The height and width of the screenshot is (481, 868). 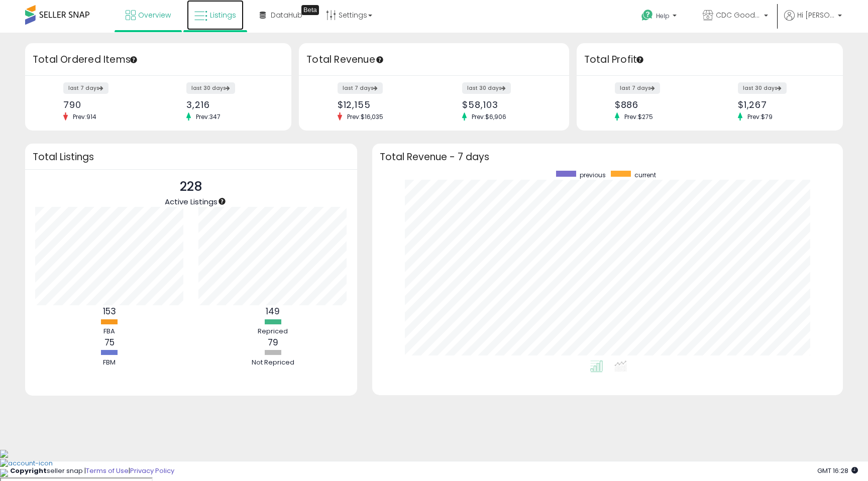 I want to click on div: $886, so click(x=658, y=105).